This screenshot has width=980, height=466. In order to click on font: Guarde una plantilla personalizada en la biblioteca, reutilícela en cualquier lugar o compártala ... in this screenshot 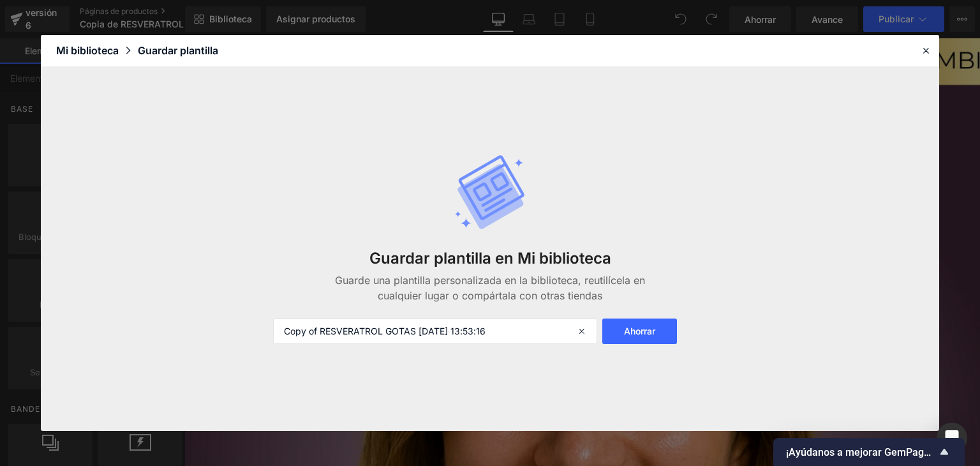, I will do `click(490, 288)`.